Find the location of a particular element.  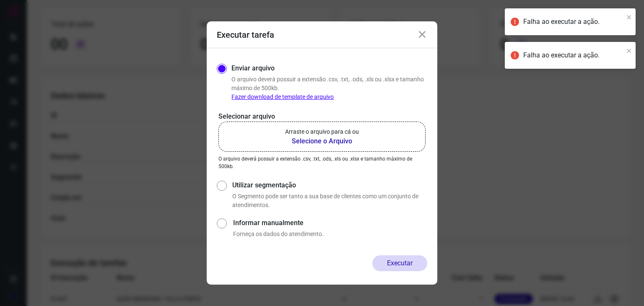

button: Executar is located at coordinates (399, 263).